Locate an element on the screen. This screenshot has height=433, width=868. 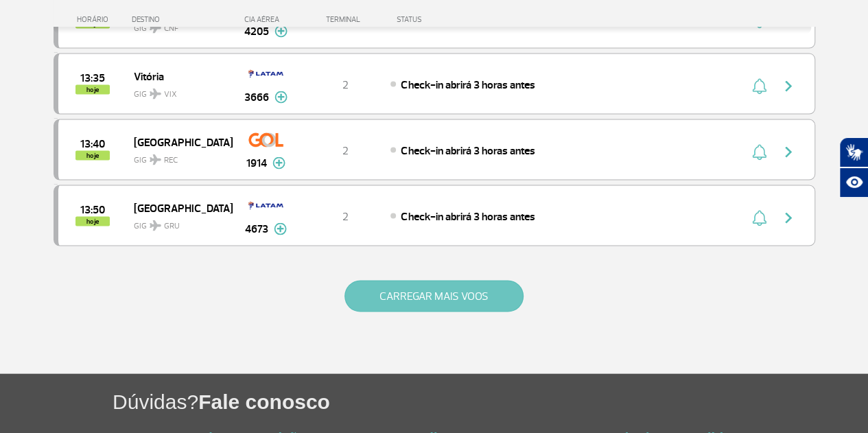
span: 2025-09-30 13:40:00 is located at coordinates (93, 144).